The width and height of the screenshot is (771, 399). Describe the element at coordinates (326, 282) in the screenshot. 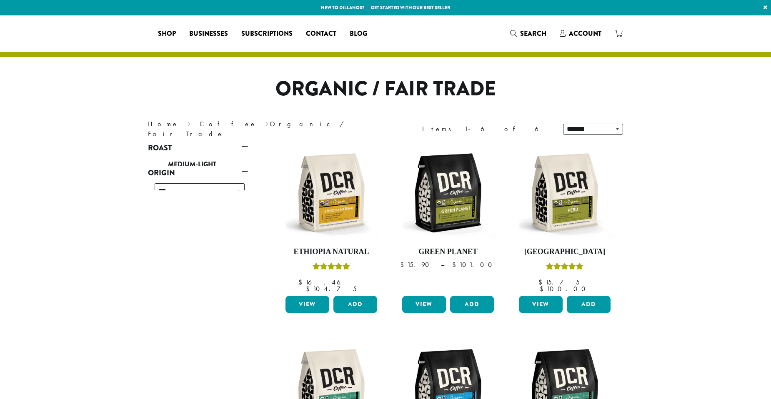

I see `bdi: 16.46` at that location.